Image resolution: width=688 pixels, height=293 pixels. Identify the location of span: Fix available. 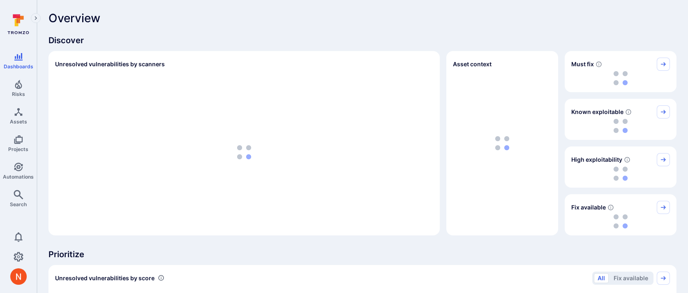
(588, 207).